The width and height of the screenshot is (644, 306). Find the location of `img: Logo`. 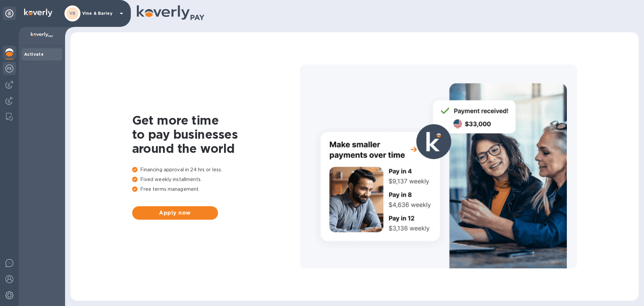

img: Logo is located at coordinates (39, 13).